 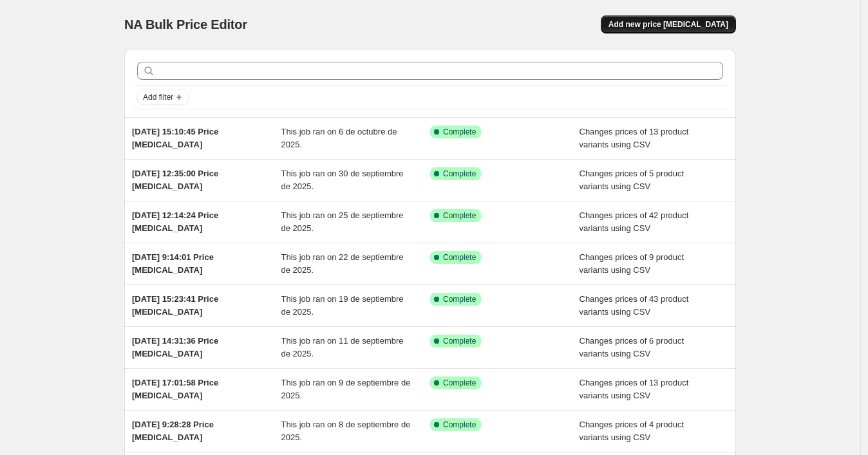 I want to click on span: This job ran on 9 de septiembre de 2025., so click(x=346, y=389).